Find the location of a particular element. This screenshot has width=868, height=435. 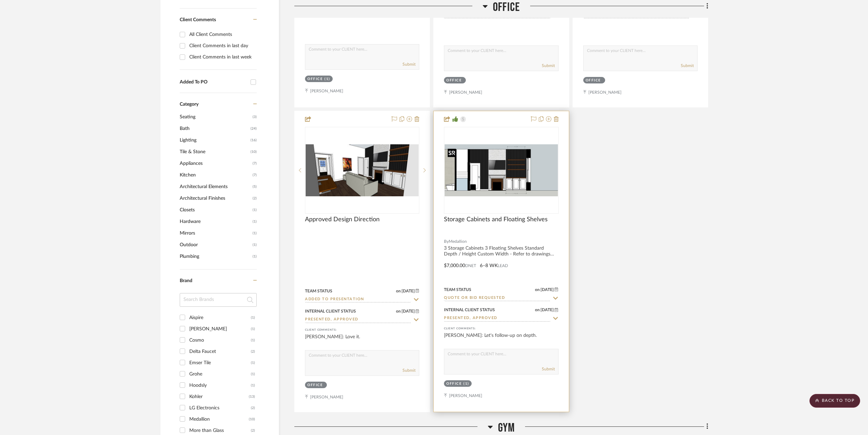

span: (16) is located at coordinates (254, 141).